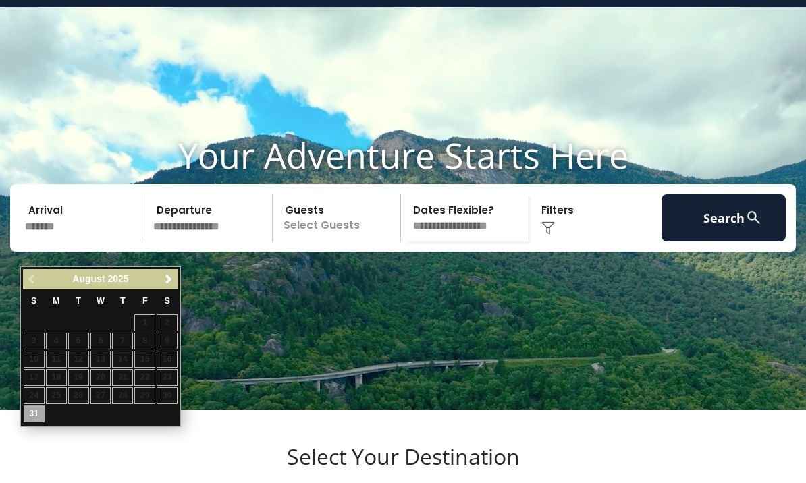  I want to click on span: Thursday, so click(123, 301).